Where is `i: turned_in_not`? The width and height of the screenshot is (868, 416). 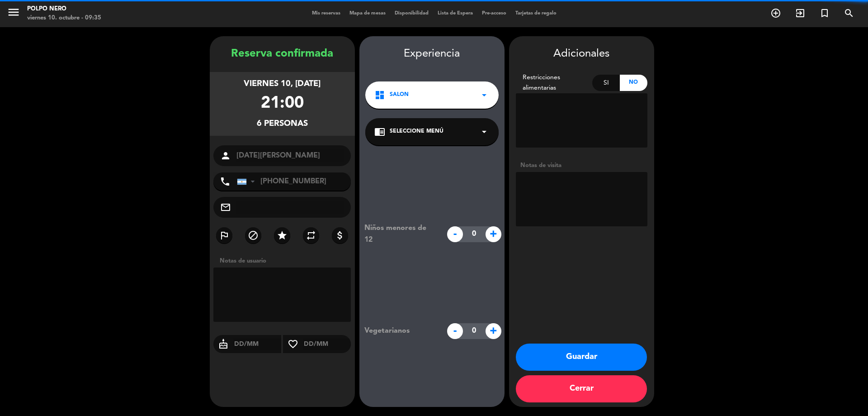
i: turned_in_not is located at coordinates (825, 13).